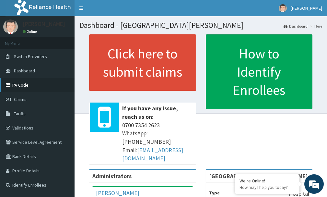 The image size is (327, 197). Describe the element at coordinates (20, 113) in the screenshot. I see `span: Tariffs` at that location.